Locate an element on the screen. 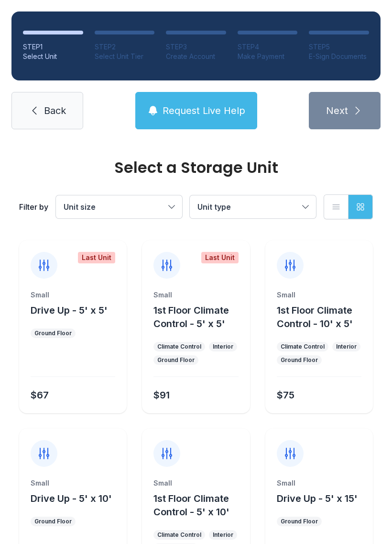  span: Drive Up - 5' x 15' is located at coordinates (317, 498).